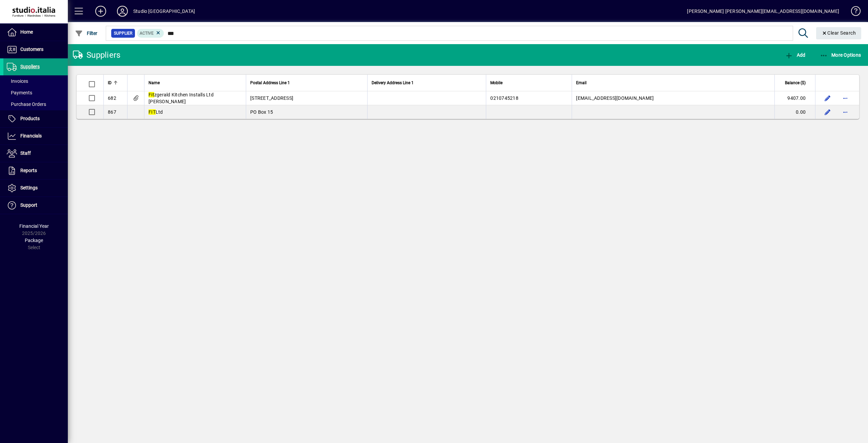 The image size is (868, 443). What do you see at coordinates (27, 104) in the screenshot?
I see `span: Purchase Orders` at bounding box center [27, 104].